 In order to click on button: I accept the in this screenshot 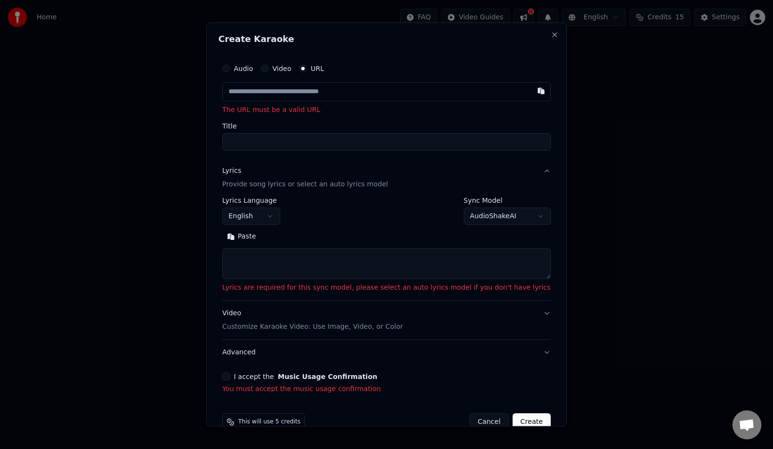, I will do `click(327, 376)`.